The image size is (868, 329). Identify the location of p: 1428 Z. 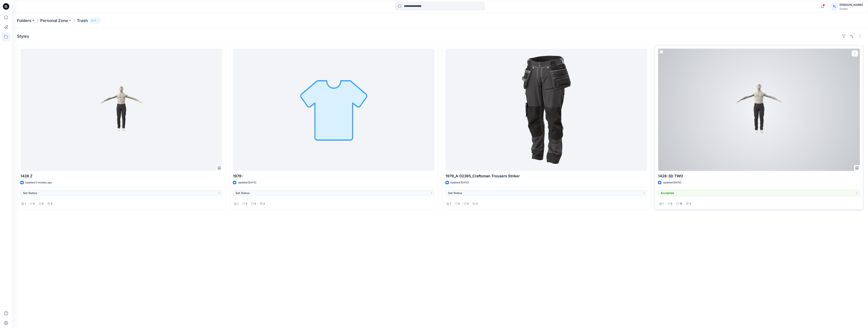
(121, 176).